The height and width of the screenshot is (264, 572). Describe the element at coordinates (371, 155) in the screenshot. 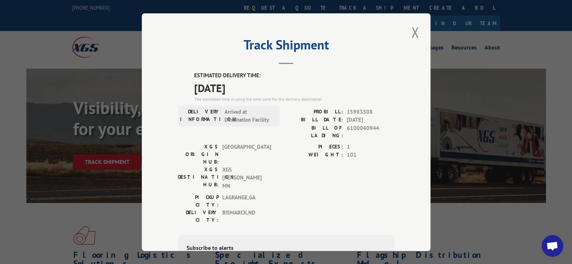

I see `span: 101` at that location.